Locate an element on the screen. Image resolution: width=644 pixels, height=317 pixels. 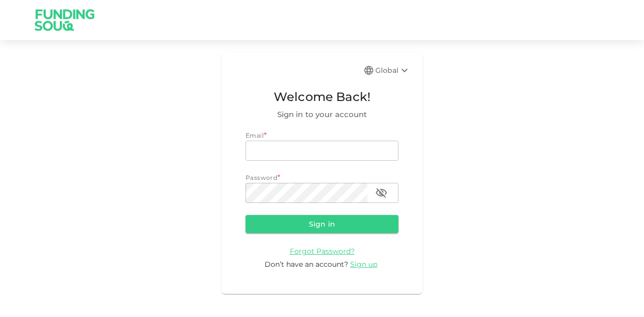
button: Sign in is located at coordinates (322, 224).